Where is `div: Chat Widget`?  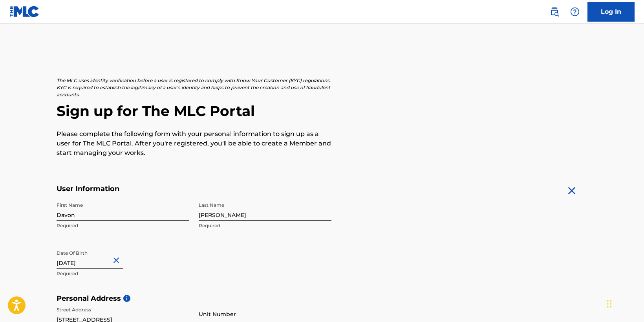 div: Chat Widget is located at coordinates (624, 303).